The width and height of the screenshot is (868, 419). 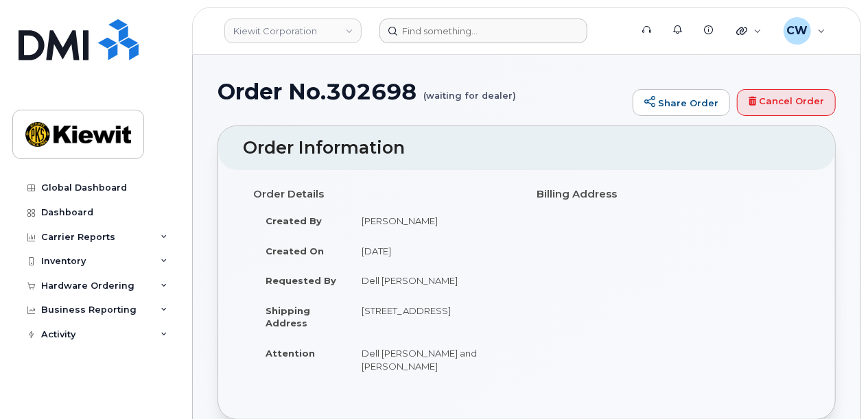 I want to click on a: Share Order, so click(x=681, y=103).